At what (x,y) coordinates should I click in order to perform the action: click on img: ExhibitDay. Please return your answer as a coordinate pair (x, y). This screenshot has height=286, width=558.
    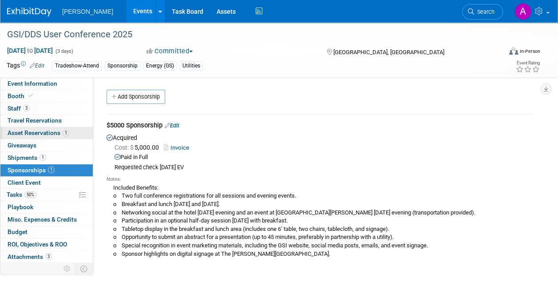
    Looking at the image, I should click on (29, 12).